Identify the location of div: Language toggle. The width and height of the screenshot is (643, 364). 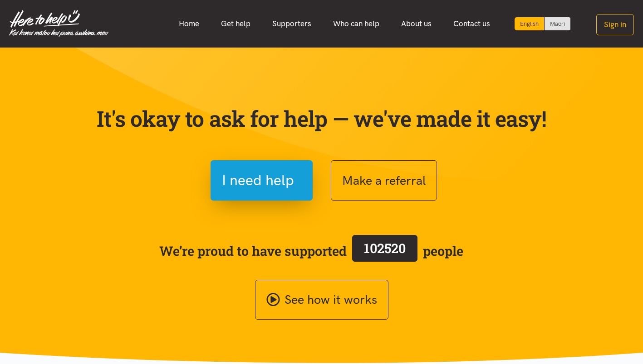
(542, 23).